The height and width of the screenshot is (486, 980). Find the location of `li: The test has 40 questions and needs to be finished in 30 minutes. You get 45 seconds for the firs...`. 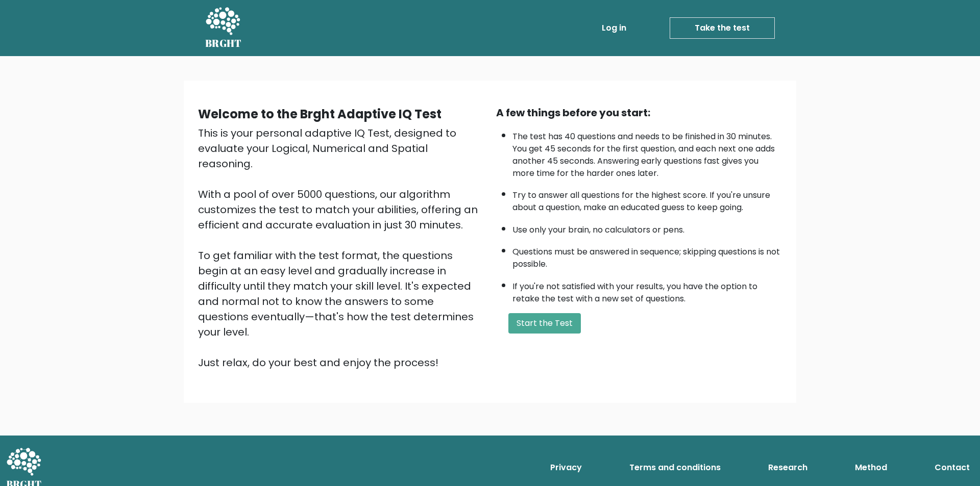

li: The test has 40 questions and needs to be finished in 30 minutes. You get 45 seconds for the firs... is located at coordinates (647, 152).